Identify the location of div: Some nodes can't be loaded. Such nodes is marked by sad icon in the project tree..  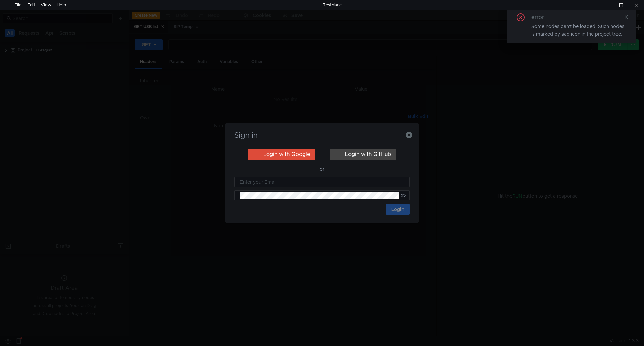
(580, 30).